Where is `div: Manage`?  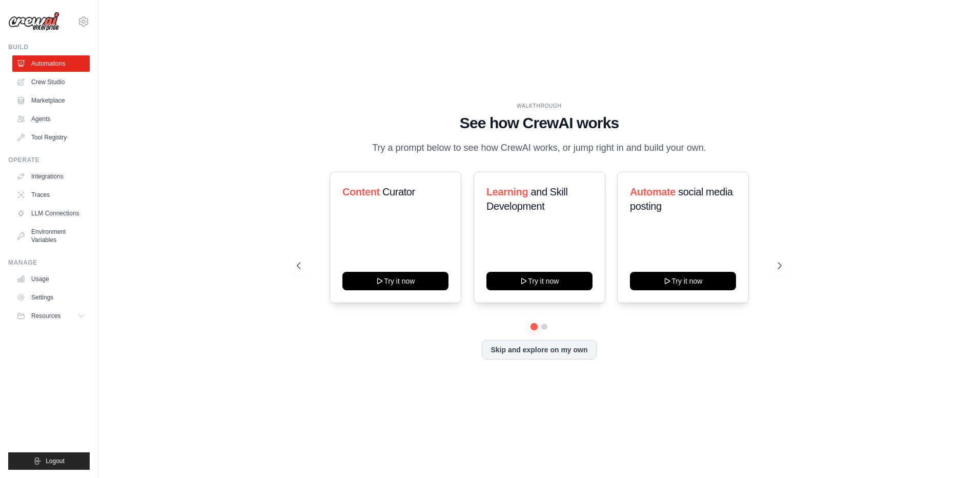 div: Manage is located at coordinates (49, 262).